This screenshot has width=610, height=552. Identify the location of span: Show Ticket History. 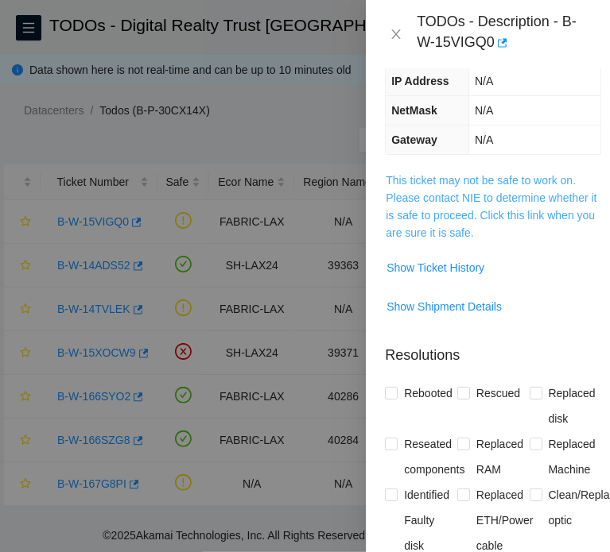
(435, 268).